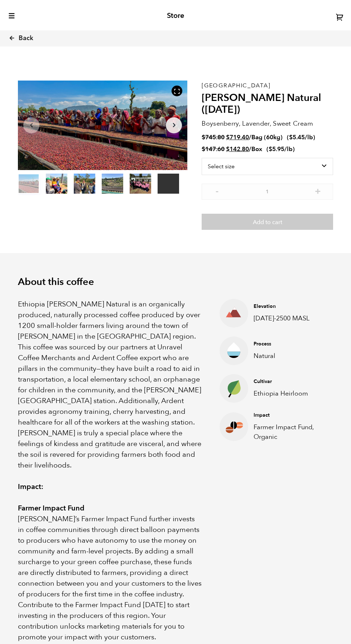 This screenshot has width=351, height=644. I want to click on button: toggle-mobile-menu, so click(11, 16).